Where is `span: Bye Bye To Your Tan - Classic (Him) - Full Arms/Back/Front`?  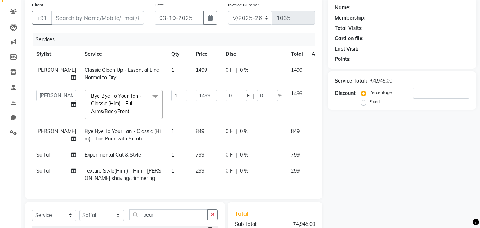
span: Bye Bye To Your Tan - Classic (Him) - Full Arms/Back/Front is located at coordinates (116, 103).